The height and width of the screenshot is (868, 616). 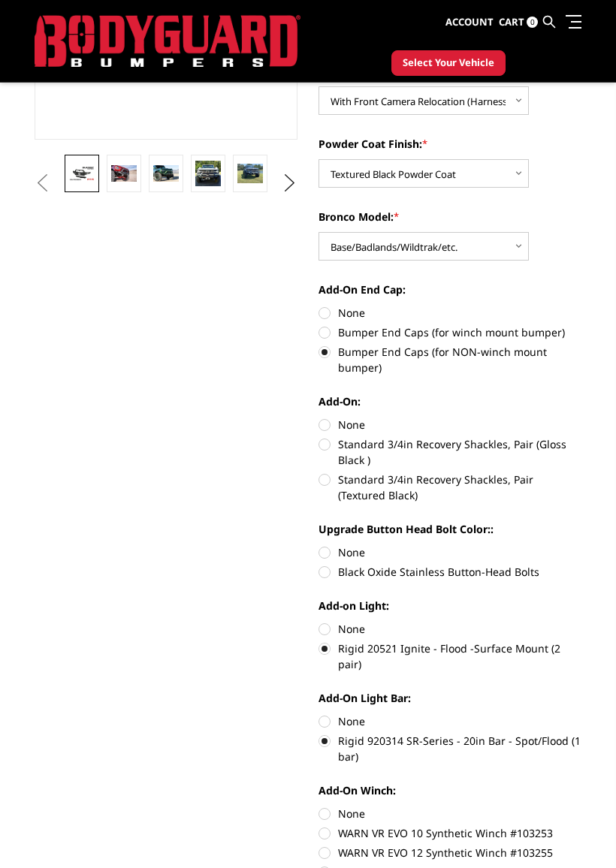 I want to click on button: Next, so click(x=290, y=183).